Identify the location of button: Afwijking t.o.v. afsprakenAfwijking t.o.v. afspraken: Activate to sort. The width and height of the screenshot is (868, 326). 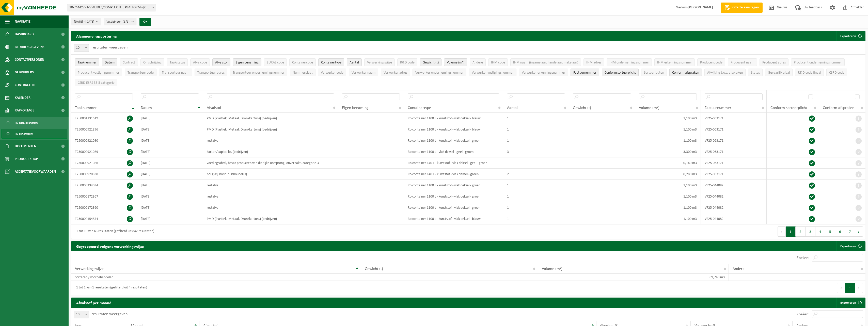
(725, 72).